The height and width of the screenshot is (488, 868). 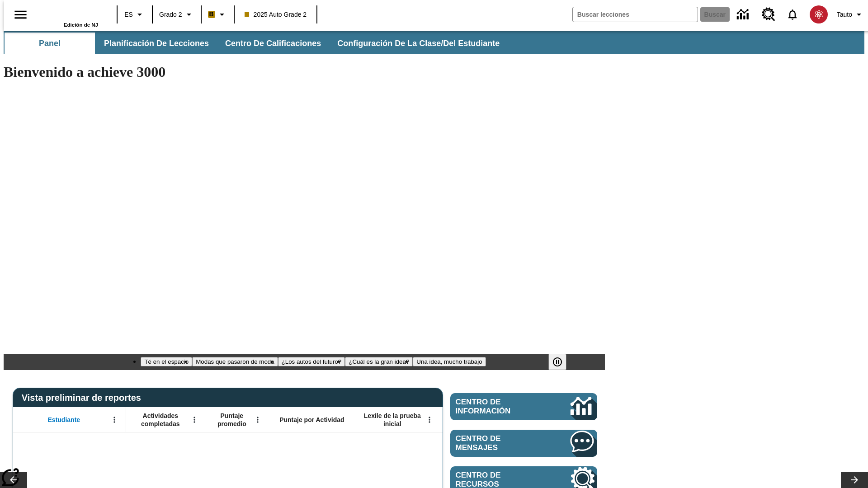 I want to click on button: Diapositiva 3 ¿Los autos del futuro?, so click(x=312, y=362).